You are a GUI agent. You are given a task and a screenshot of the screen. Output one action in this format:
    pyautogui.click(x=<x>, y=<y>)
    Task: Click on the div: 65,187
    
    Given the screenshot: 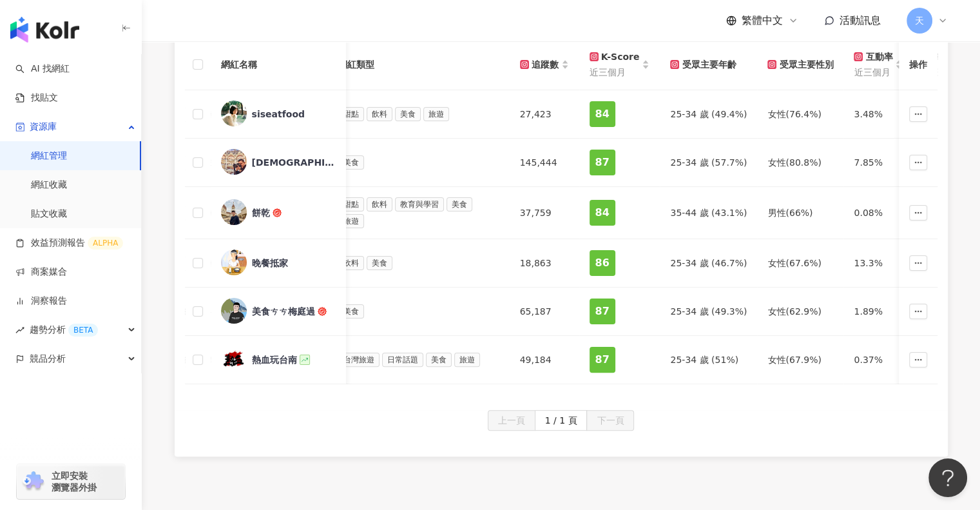 What is the action you would take?
    pyautogui.click(x=545, y=311)
    